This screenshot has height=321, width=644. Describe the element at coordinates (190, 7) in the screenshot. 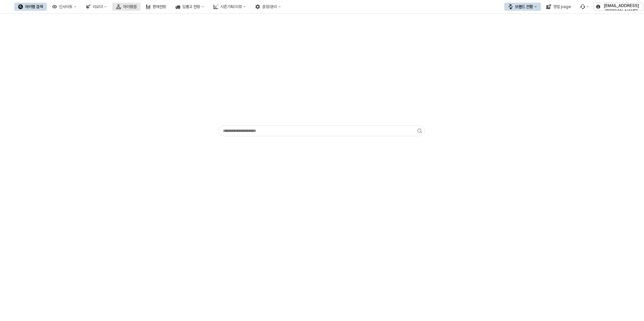

I see `button: 입출고 현황` at that location.